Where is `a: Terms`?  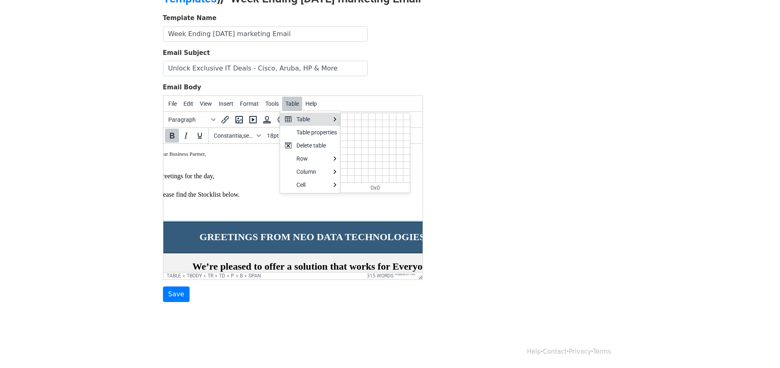 a: Terms is located at coordinates (602, 351).